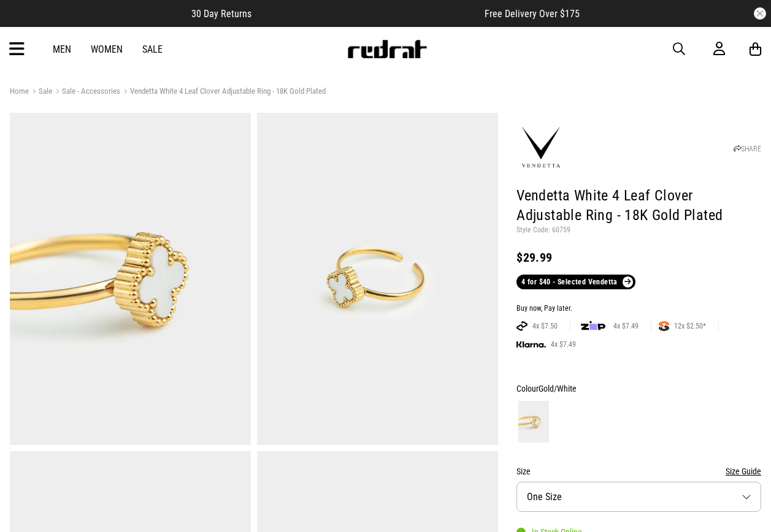 The height and width of the screenshot is (532, 771). What do you see at coordinates (531, 344) in the screenshot?
I see `img: KLARNA` at bounding box center [531, 344].